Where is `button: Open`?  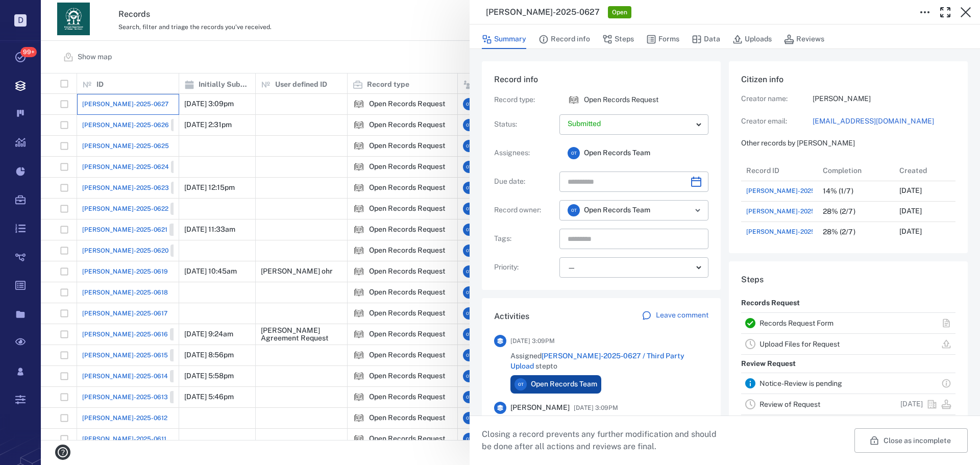
button: Open is located at coordinates (698, 211).